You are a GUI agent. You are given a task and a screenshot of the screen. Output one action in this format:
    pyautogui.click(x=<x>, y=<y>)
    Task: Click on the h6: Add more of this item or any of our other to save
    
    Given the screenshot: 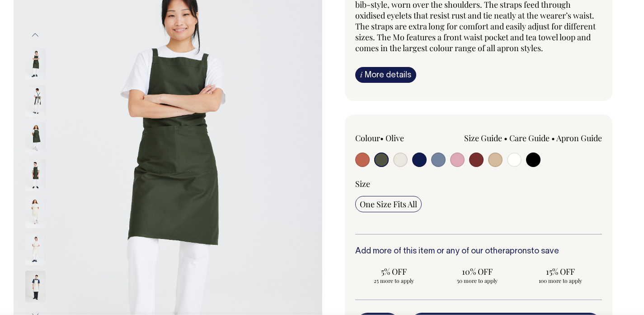 What is the action you would take?
    pyautogui.click(x=479, y=251)
    